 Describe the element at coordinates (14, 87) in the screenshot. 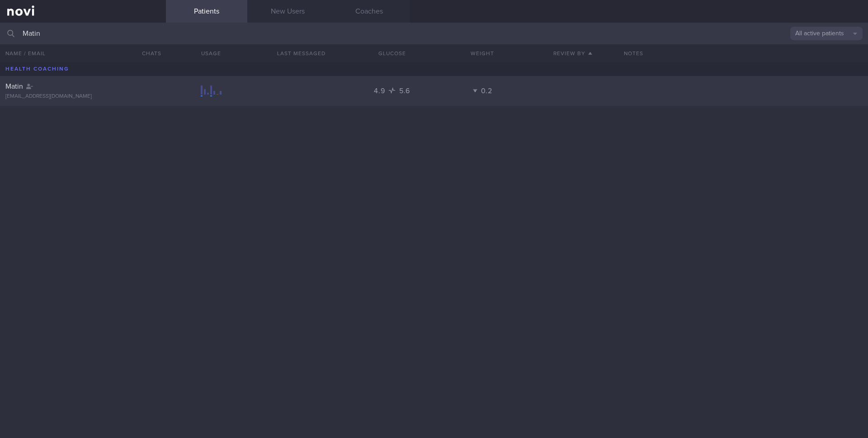

I see `span: Matin` at that location.